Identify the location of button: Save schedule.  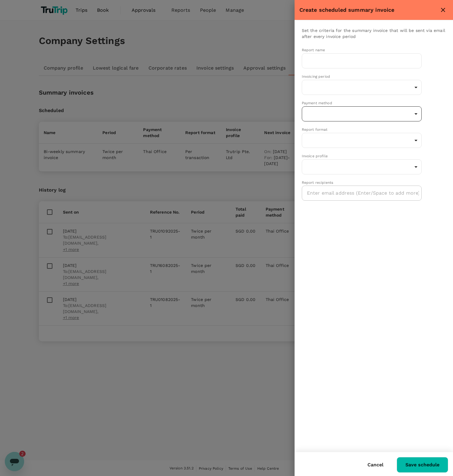
(422, 465).